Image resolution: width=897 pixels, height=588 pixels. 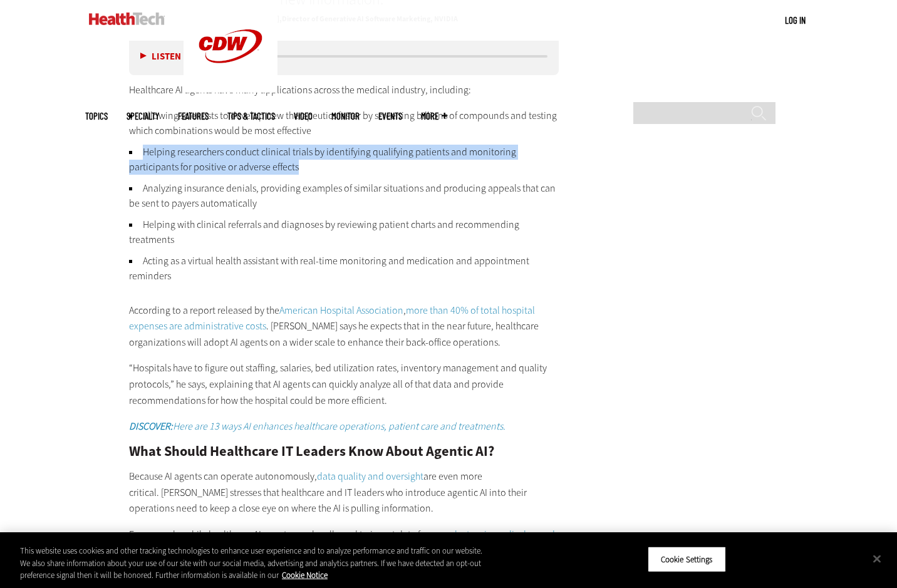 What do you see at coordinates (370, 476) in the screenshot?
I see `a: data quality and oversight` at bounding box center [370, 476].